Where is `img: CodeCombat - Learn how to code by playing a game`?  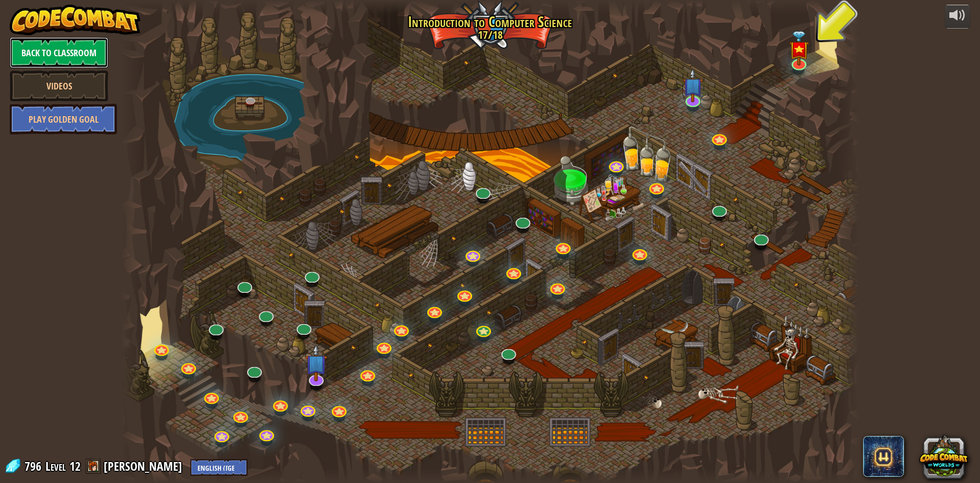 img: CodeCombat - Learn how to code by playing a game is located at coordinates (75, 20).